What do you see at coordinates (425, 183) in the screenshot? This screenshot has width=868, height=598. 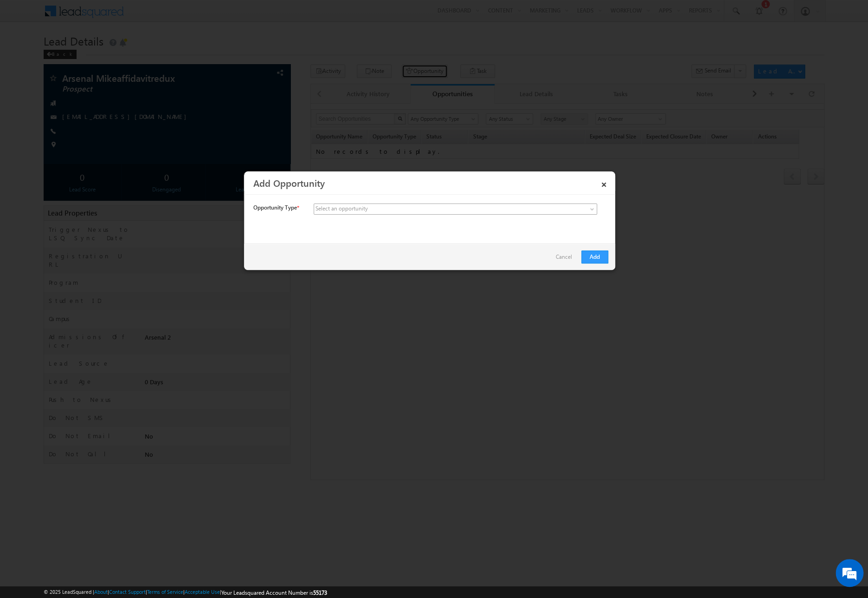 I see `h3: Add Opportunity` at bounding box center [425, 183].